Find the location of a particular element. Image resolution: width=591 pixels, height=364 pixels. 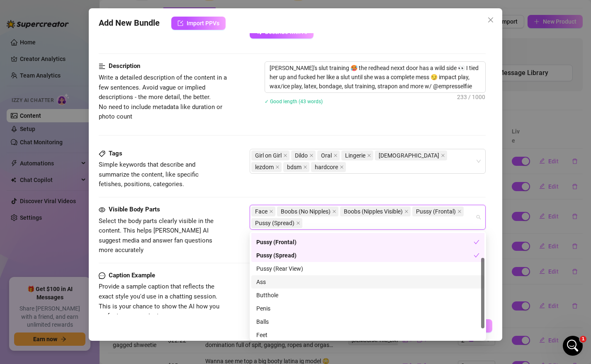

span: Boobs (No Nipples) is located at coordinates (306, 212).